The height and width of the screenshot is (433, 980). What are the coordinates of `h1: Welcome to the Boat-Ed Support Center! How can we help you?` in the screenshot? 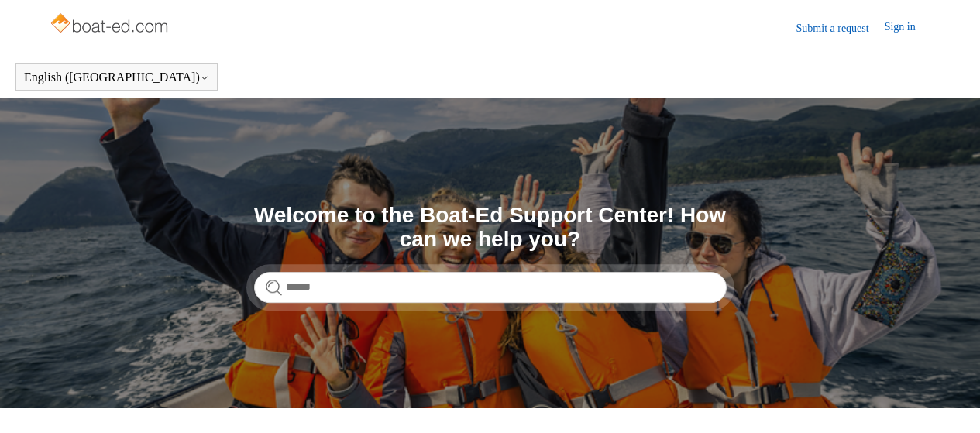 It's located at (490, 228).